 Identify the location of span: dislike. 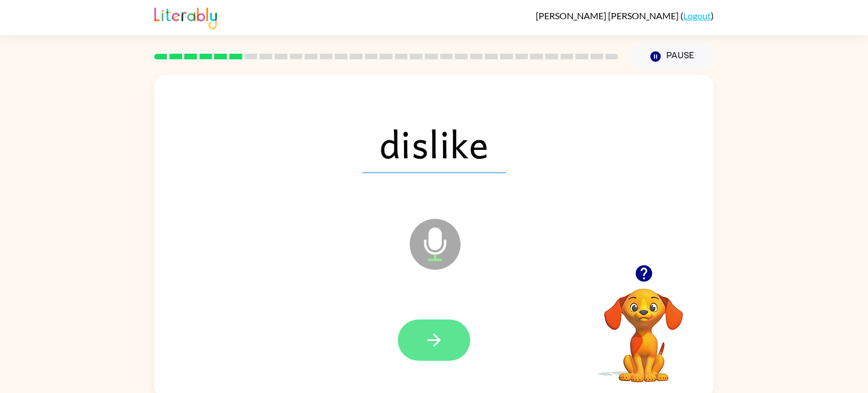
(434, 144).